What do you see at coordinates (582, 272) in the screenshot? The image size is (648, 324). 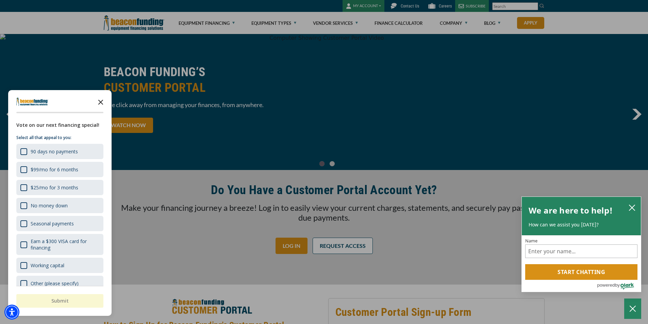 I see `button: Start chatting` at bounding box center [582, 272].